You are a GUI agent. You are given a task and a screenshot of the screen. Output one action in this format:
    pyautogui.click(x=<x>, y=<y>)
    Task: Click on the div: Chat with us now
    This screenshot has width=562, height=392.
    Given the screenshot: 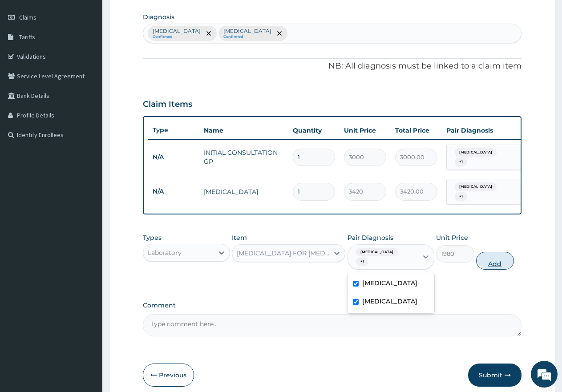 What is the action you would take?
    pyautogui.click(x=98, y=56)
    